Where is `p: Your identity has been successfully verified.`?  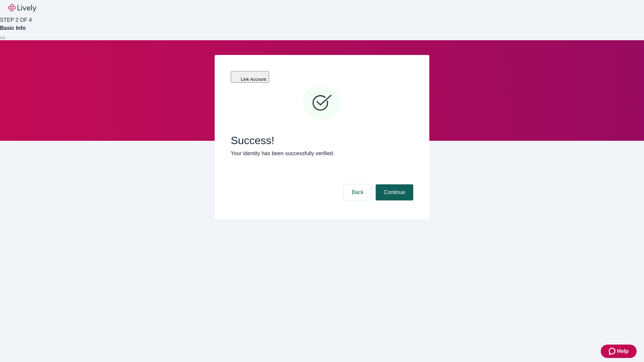
p: Your identity has been successfully verified. is located at coordinates (322, 154).